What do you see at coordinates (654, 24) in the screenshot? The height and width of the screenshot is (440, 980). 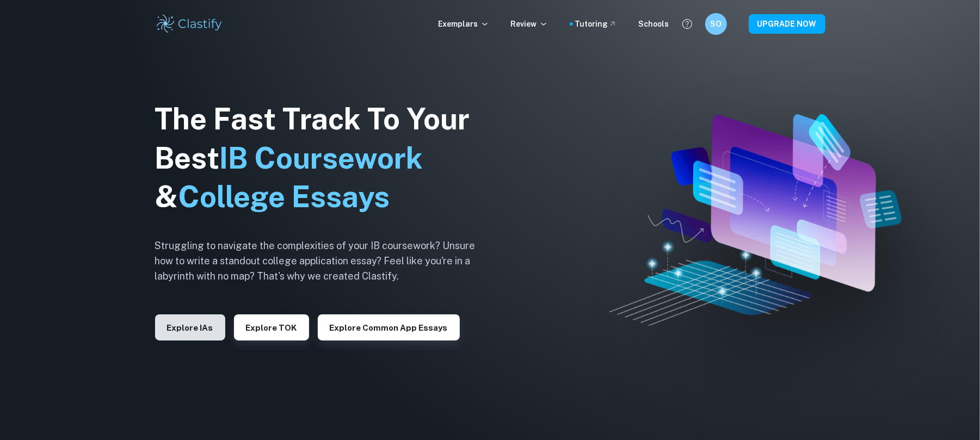 I see `a: Schools` at bounding box center [654, 24].